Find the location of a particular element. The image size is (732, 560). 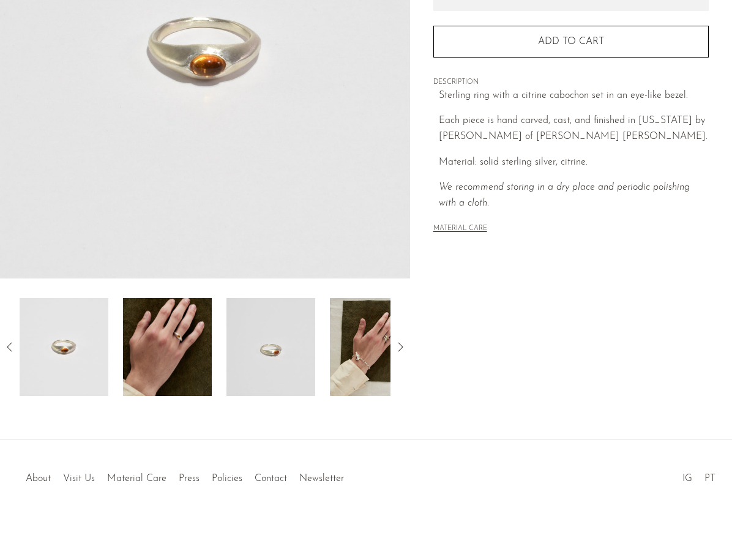

a: IG is located at coordinates (687, 478).